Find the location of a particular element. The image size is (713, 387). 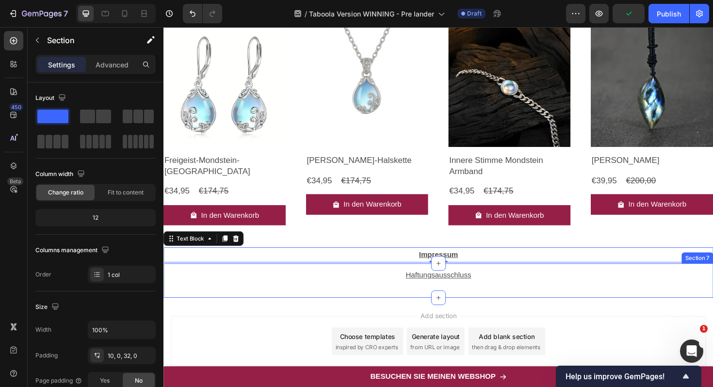

a: Haftungsausschluss is located at coordinates (290, 262).